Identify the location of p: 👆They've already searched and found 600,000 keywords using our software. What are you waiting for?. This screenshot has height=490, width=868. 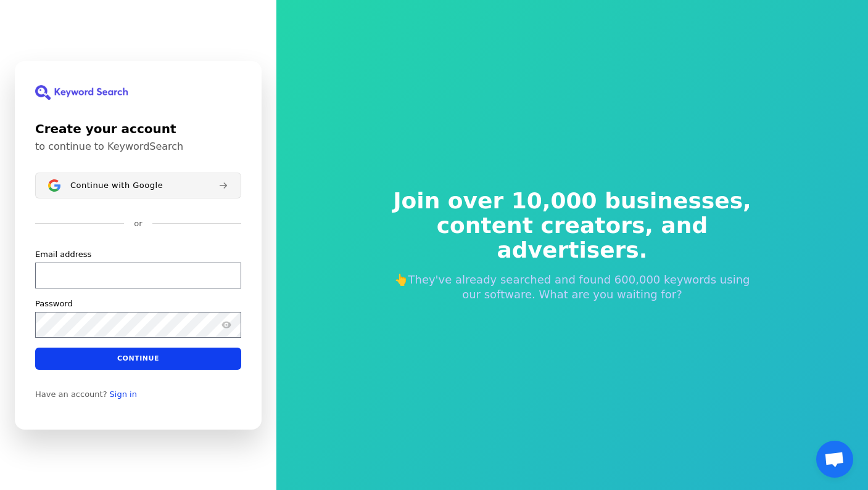
(573, 287).